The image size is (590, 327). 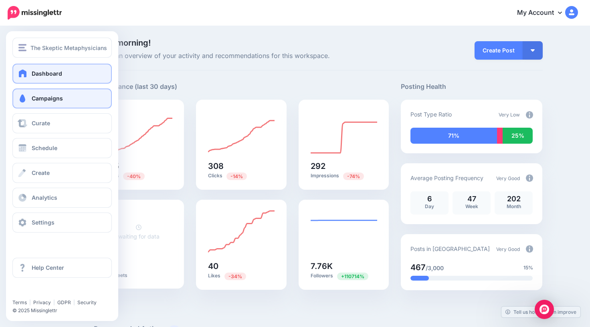 What do you see at coordinates (69, 48) in the screenshot?
I see `span: The Skeptic Metaphysicians` at bounding box center [69, 48].